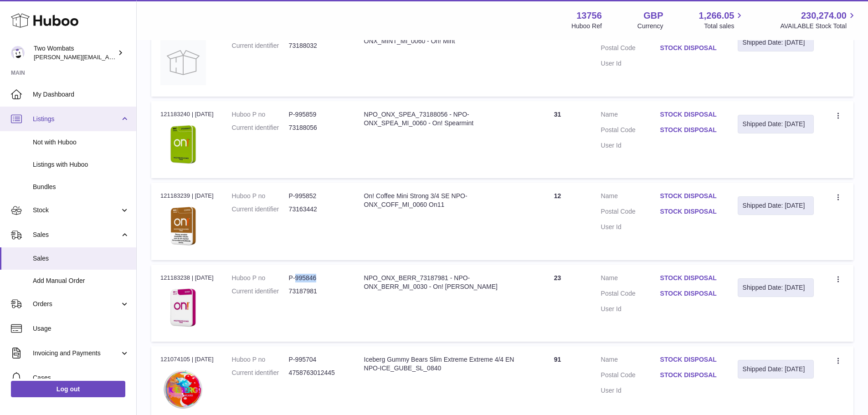  I want to click on div: On! Coffee Mini Strong 3/4 SE NPO-ONX_COFF_MI_0060 On11, so click(439, 200).